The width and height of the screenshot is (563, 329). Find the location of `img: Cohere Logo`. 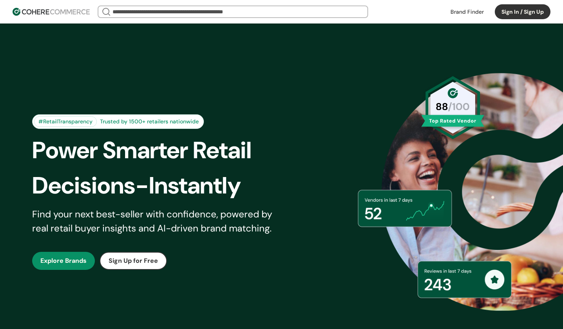

img: Cohere Logo is located at coordinates (51, 12).